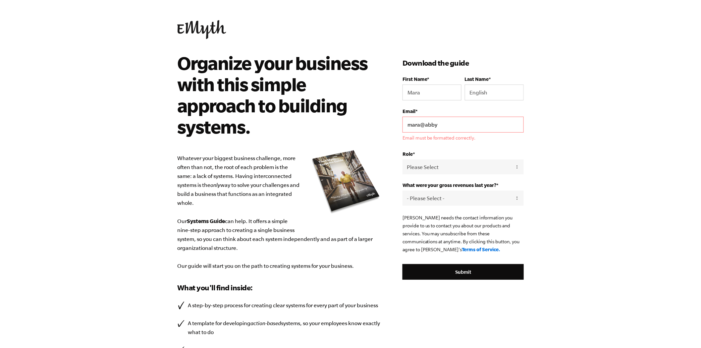 This screenshot has width=701, height=348. I want to click on span: What were your gross revenues last year?, so click(449, 185).